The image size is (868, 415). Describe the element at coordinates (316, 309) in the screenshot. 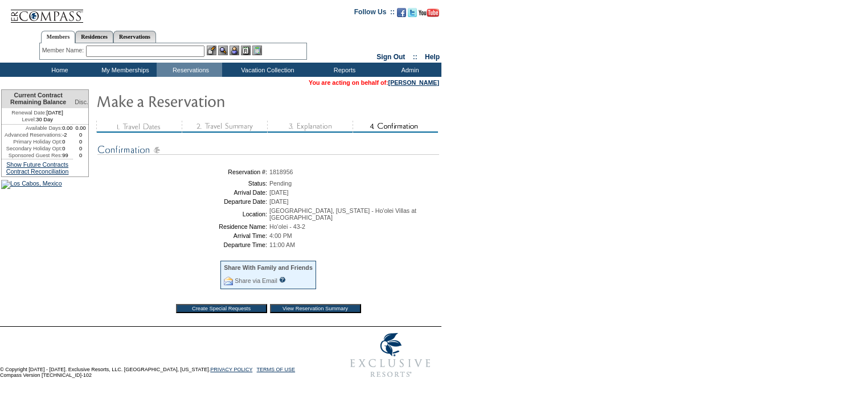

I see `input: View Reservation Summary` at that location.